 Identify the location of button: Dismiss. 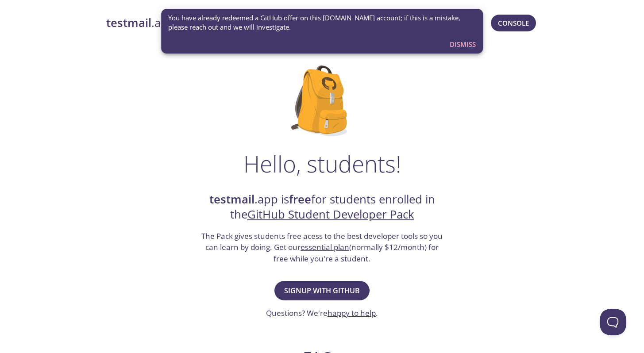
(462, 44).